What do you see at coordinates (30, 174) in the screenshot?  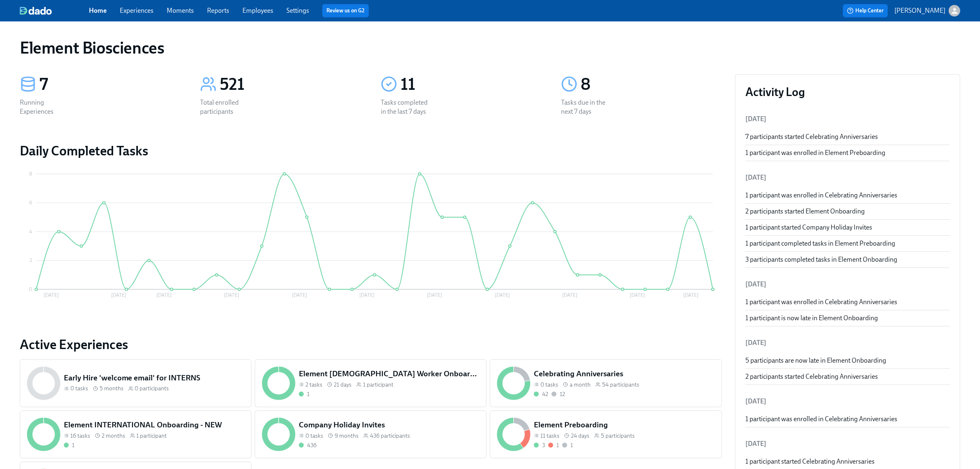 I see `tspan: 8` at bounding box center [30, 174].